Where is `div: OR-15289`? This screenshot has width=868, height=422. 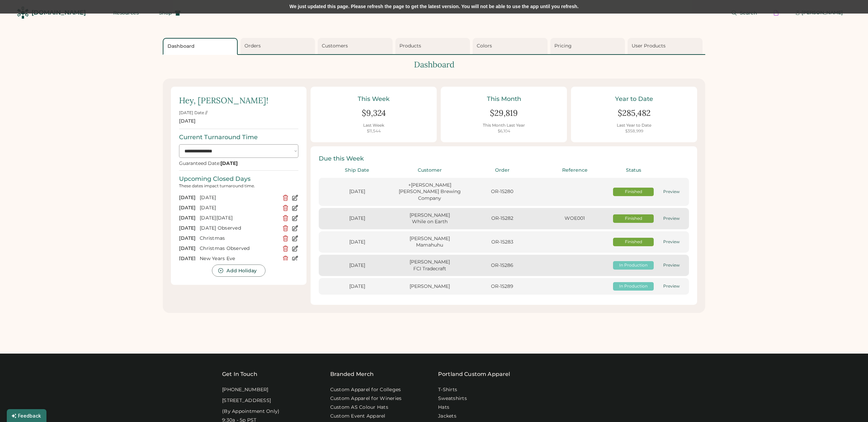
div: OR-15289 is located at coordinates (502, 287).